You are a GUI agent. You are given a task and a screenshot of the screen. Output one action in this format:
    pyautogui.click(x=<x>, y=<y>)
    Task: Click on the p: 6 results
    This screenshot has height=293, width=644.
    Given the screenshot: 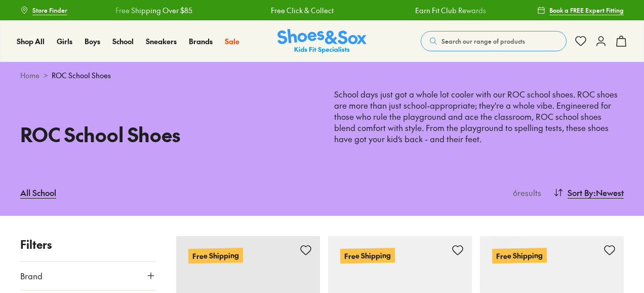 What is the action you would take?
    pyautogui.click(x=525, y=193)
    